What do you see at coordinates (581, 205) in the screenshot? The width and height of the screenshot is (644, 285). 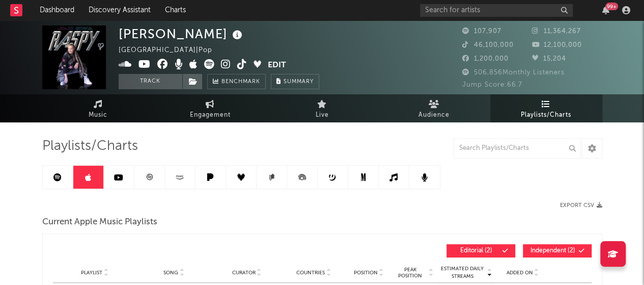 I see `button: Export CSV` at bounding box center [581, 205].